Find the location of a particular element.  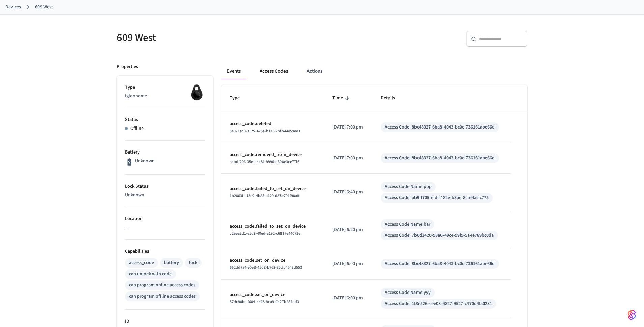

div: Access Code Name: bar is located at coordinates (408, 224).